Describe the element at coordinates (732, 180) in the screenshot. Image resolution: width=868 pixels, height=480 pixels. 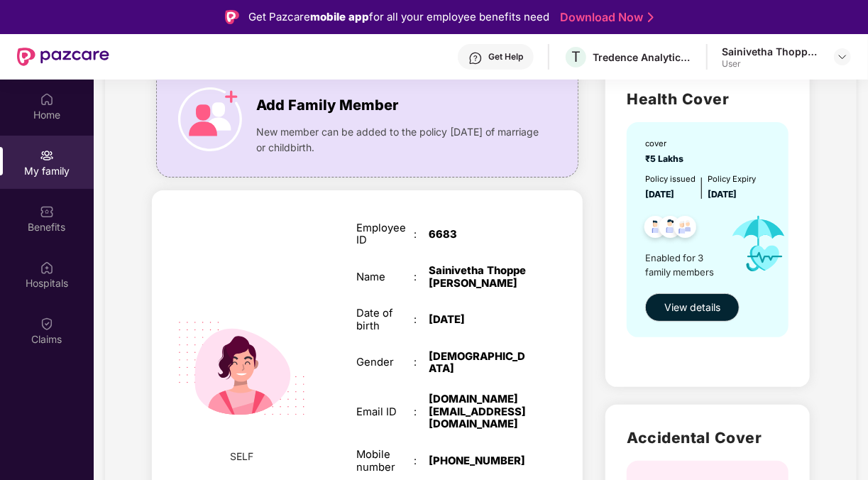
I see `div: Policy Expiry` at that location.